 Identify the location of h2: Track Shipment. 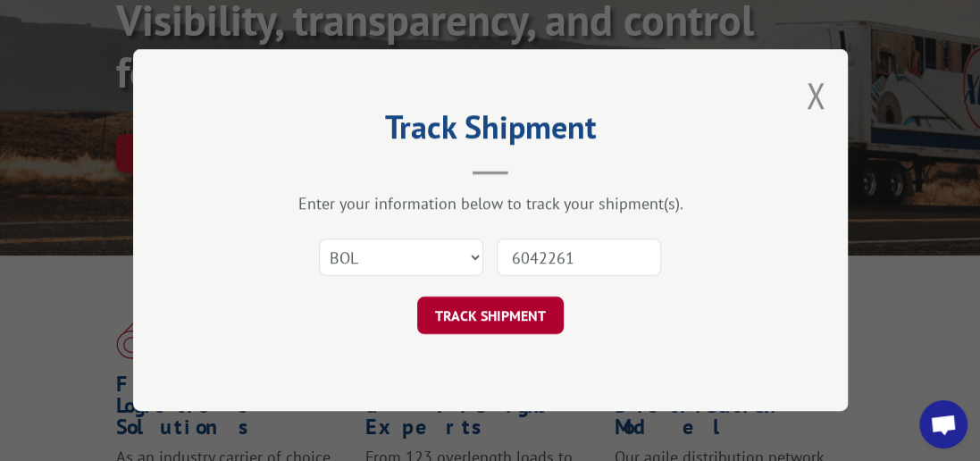
(490, 131).